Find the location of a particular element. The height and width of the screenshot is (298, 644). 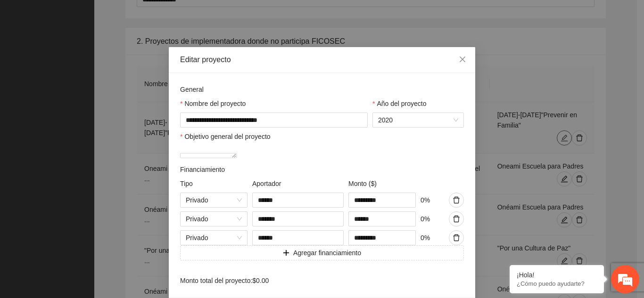

span: Financiamiento is located at coordinates (202, 170).